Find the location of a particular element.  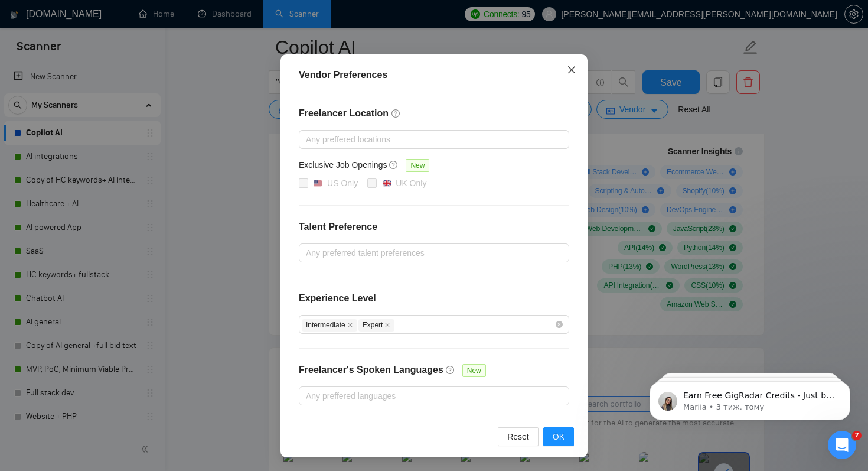

span: Expert is located at coordinates (376, 325).